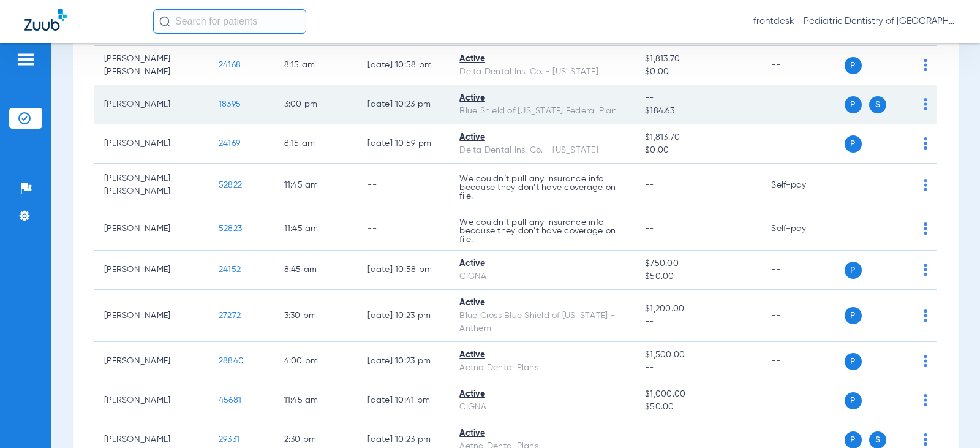 This screenshot has width=980, height=448. What do you see at coordinates (230, 269) in the screenshot?
I see `span: 24152` at bounding box center [230, 269].